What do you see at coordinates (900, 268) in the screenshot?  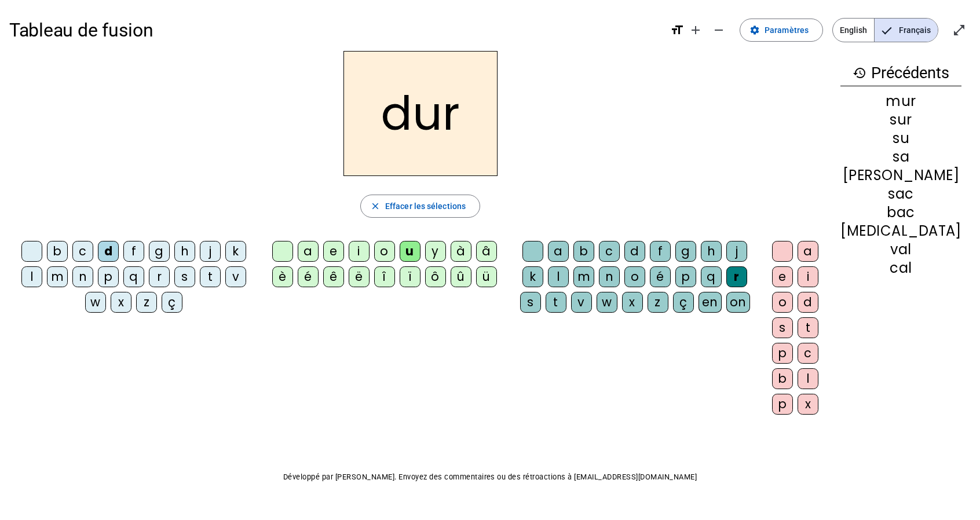 I see `div: cal` at bounding box center [900, 268].